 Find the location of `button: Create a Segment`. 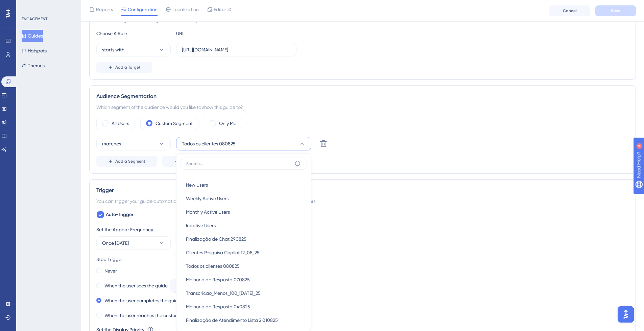

button: Create a Segment is located at coordinates (195, 162).